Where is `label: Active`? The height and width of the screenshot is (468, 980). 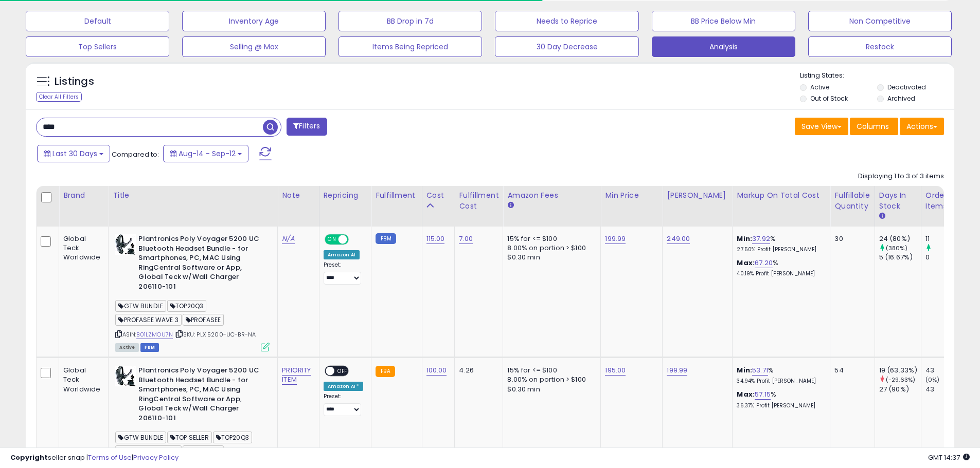
label: Active is located at coordinates (820, 87).